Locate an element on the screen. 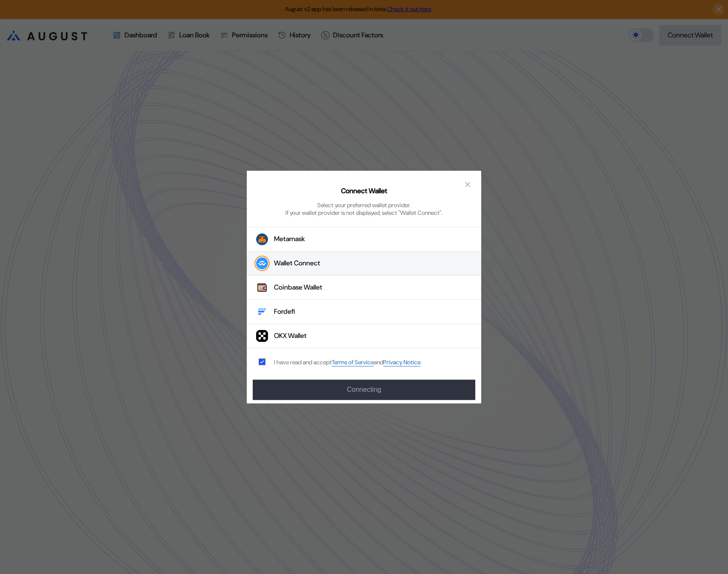 The width and height of the screenshot is (728, 574). a: Privacy Notice is located at coordinates (402, 362).